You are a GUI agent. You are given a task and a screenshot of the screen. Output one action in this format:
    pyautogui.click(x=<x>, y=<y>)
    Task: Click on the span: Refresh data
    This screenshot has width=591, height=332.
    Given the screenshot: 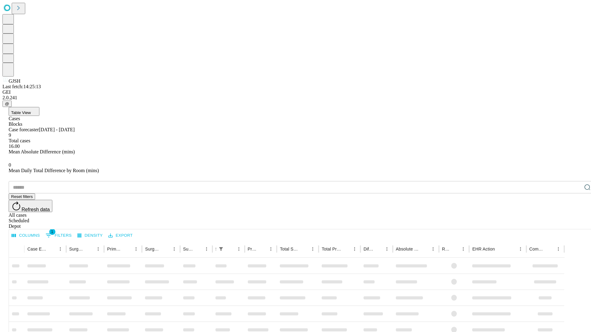 What is the action you would take?
    pyautogui.click(x=36, y=210)
    